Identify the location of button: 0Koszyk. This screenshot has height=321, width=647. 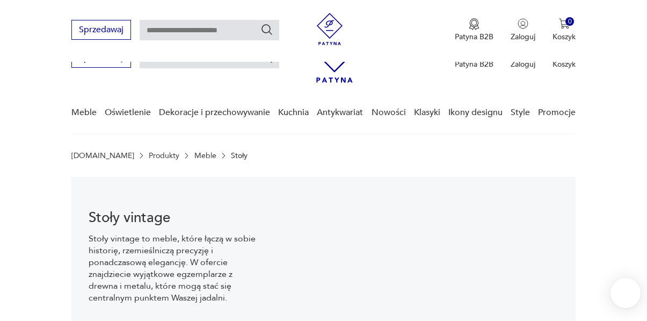
(564, 30).